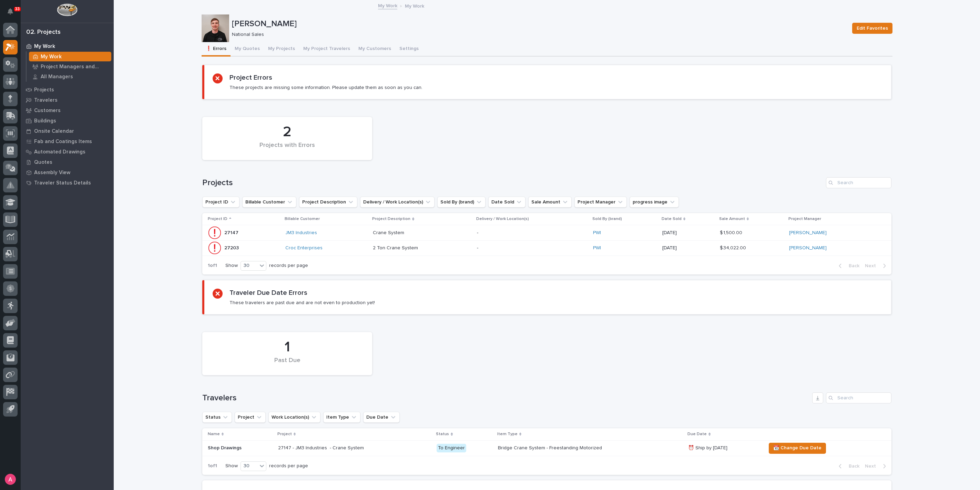  Describe the element at coordinates (872, 265) in the screenshot. I see `span: Next` at that location.